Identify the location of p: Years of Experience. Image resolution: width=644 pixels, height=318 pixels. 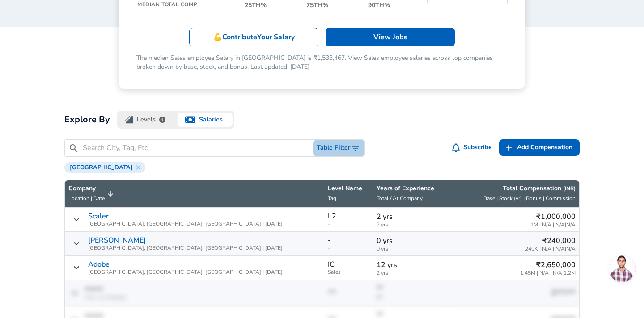
(411, 188).